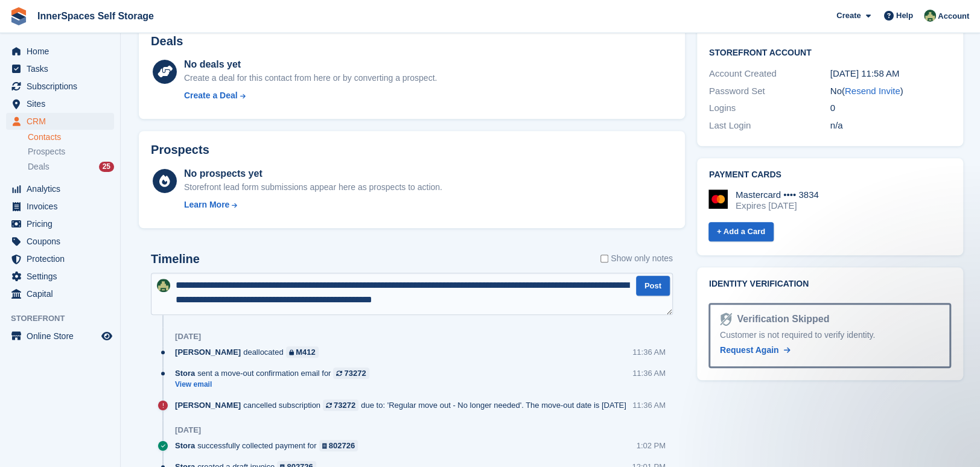 Image resolution: width=980 pixels, height=467 pixels. Describe the element at coordinates (302, 352) in the screenshot. I see `a: M412` at that location.